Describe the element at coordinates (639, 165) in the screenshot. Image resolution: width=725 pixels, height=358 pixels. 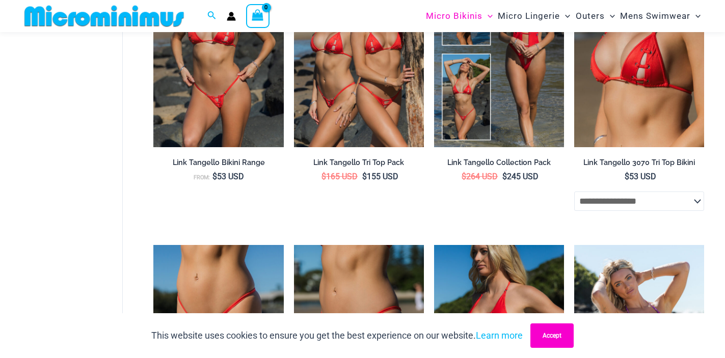
I see `a: Link Tangello 3070 Tri Top Bikini` at that location.